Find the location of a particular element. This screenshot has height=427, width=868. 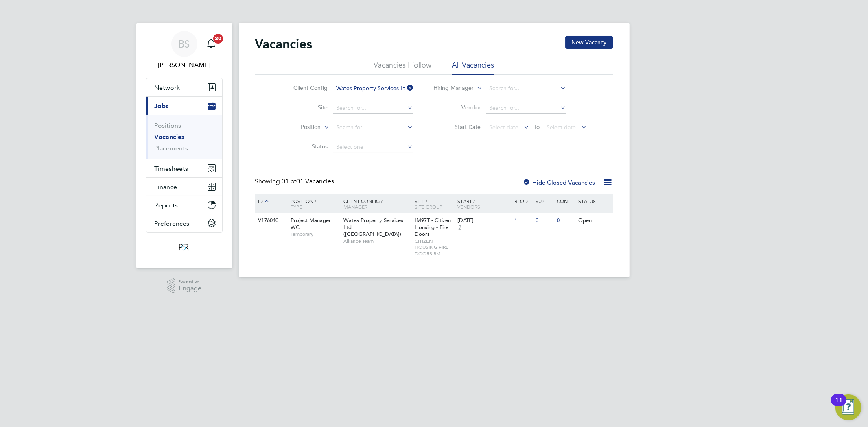

a: Go to home page is located at coordinates (184, 247).